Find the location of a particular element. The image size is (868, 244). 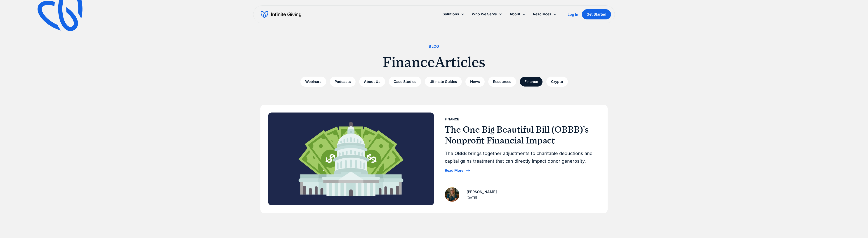

h1: Articles is located at coordinates (460, 62).